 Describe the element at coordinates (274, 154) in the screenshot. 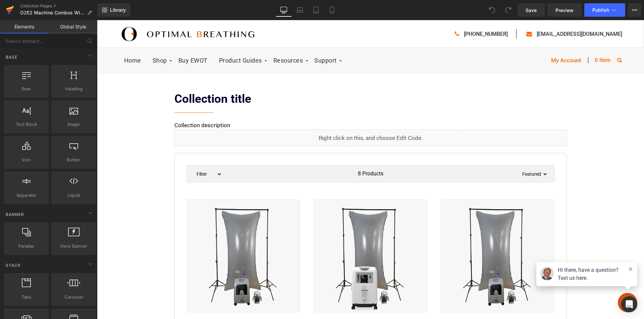

I see `span: 8 Products` at that location.